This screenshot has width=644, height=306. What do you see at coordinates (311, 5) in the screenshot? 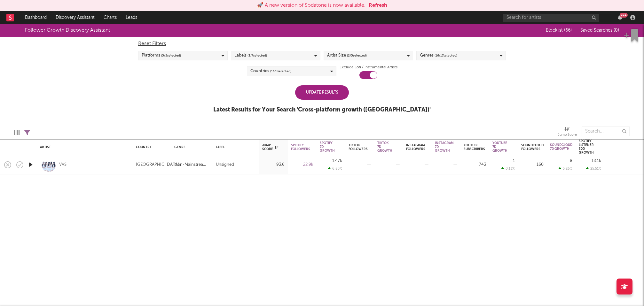
I see `div: 🚀 A new version of Sodatone is now available.` at bounding box center [311, 5].